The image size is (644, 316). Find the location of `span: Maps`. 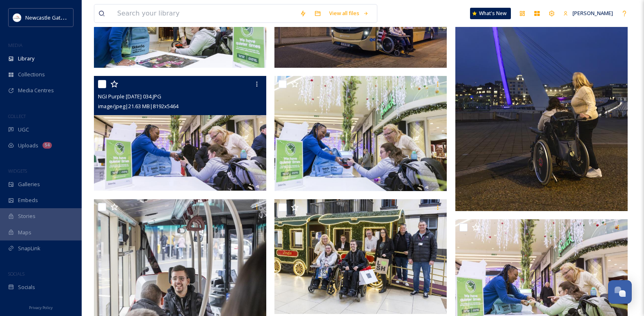

span: Maps is located at coordinates (24, 232).